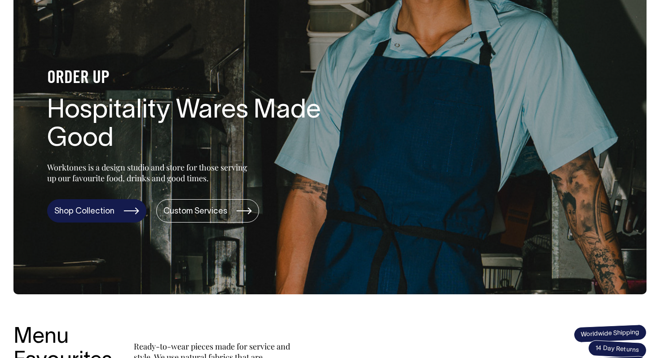 The width and height of the screenshot is (660, 358). I want to click on h4: ORDER UP, so click(191, 79).